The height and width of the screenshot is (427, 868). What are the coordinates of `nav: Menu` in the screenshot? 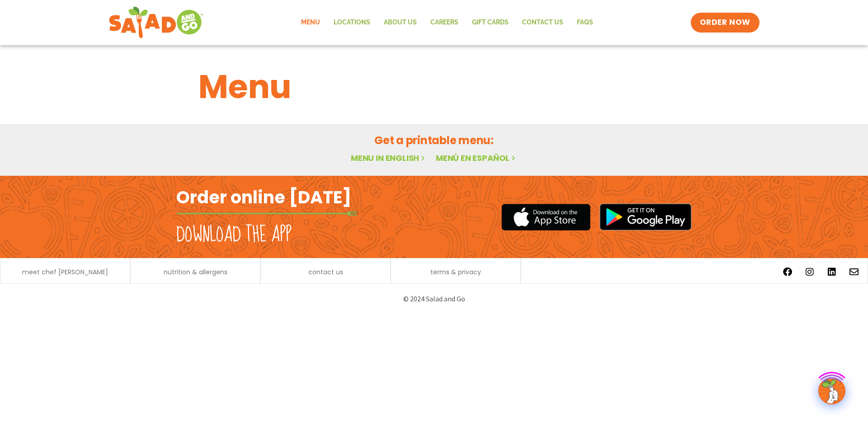 It's located at (448, 22).